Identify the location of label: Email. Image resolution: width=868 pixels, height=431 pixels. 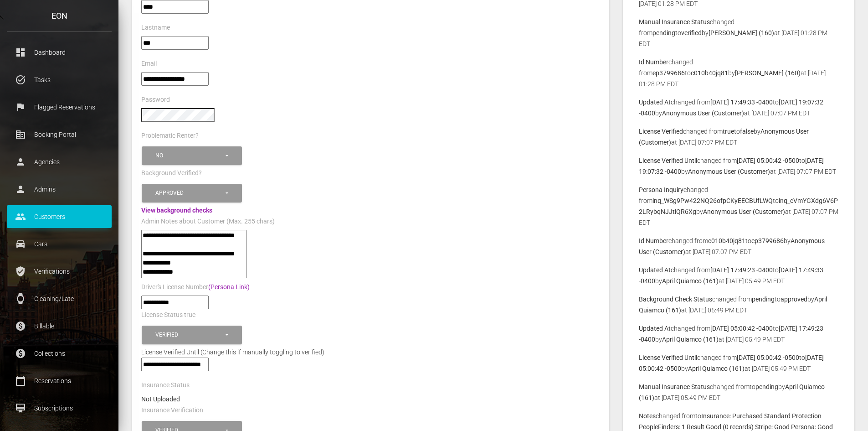
(149, 64).